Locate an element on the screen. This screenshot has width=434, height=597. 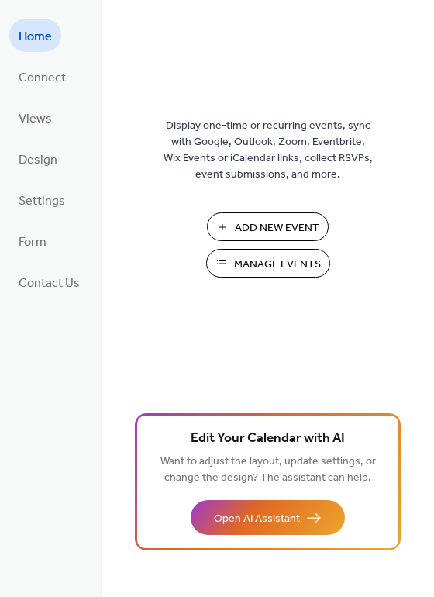
a: Connect is located at coordinates (42, 76).